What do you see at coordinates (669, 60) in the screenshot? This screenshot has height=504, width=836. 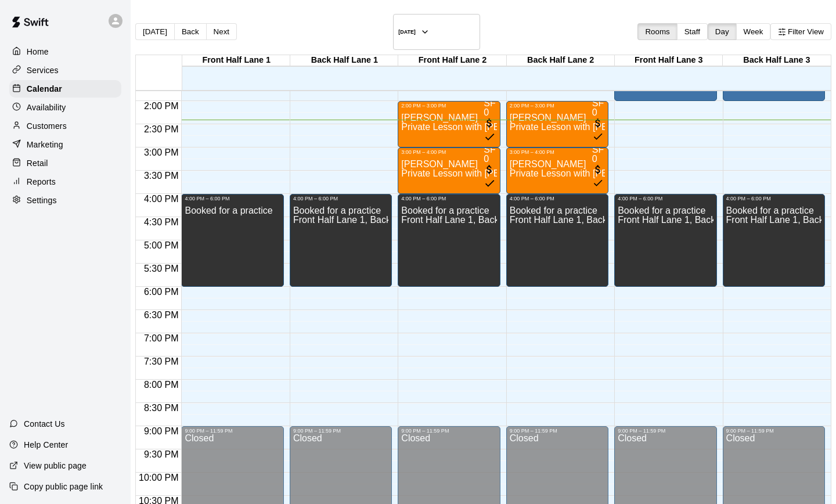 I see `div: Front Half Lane 3` at bounding box center [669, 60].